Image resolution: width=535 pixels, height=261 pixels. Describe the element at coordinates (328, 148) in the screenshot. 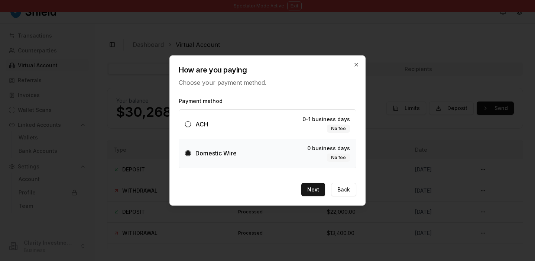

I see `span: 0 business days` at that location.